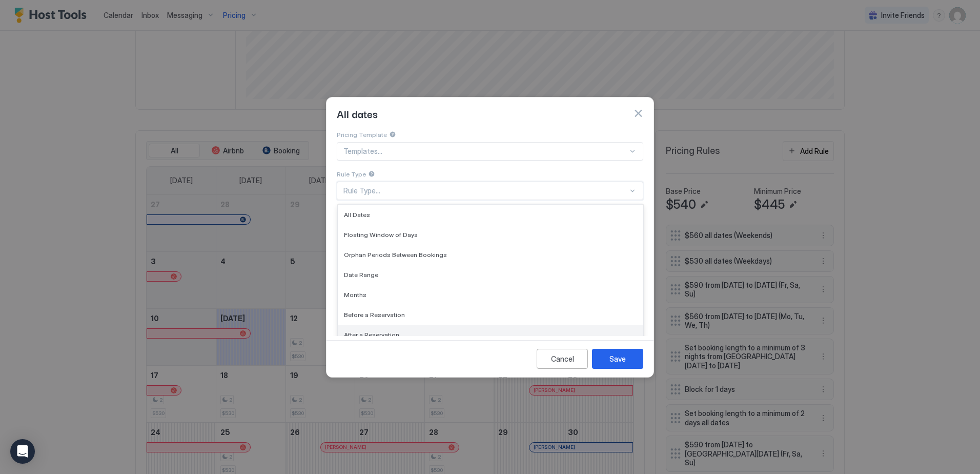  What do you see at coordinates (361, 274) in the screenshot?
I see `span: Date Range` at bounding box center [361, 274].